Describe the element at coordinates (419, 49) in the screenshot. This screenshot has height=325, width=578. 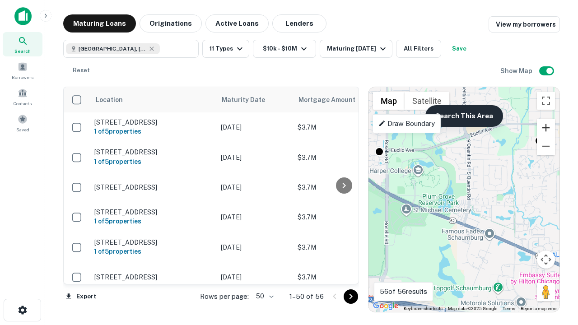
I see `button: All Filters` at that location.